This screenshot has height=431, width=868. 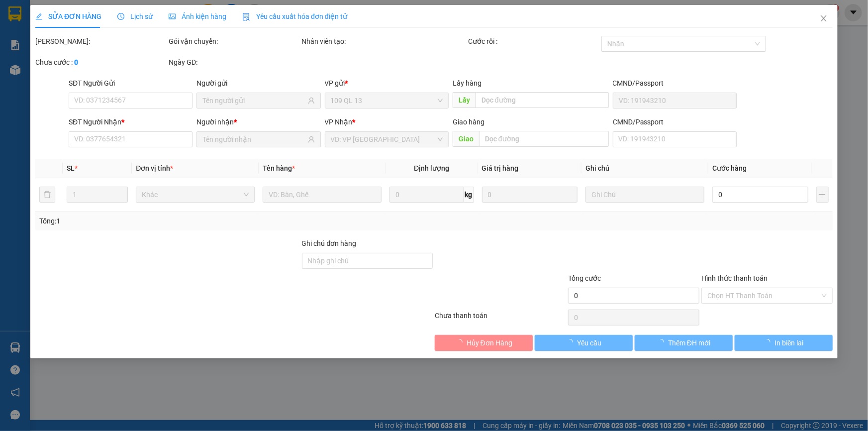 I want to click on span: Đơn vị tính, so click(x=154, y=168).